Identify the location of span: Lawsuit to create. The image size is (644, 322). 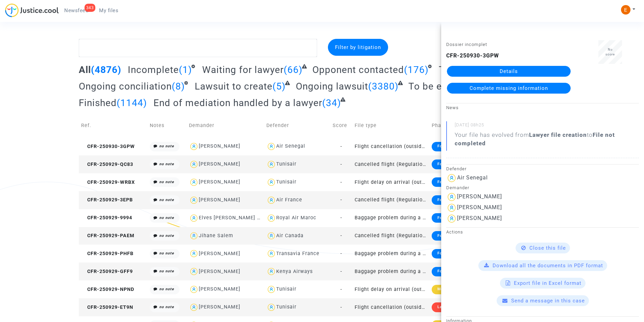
(234, 86).